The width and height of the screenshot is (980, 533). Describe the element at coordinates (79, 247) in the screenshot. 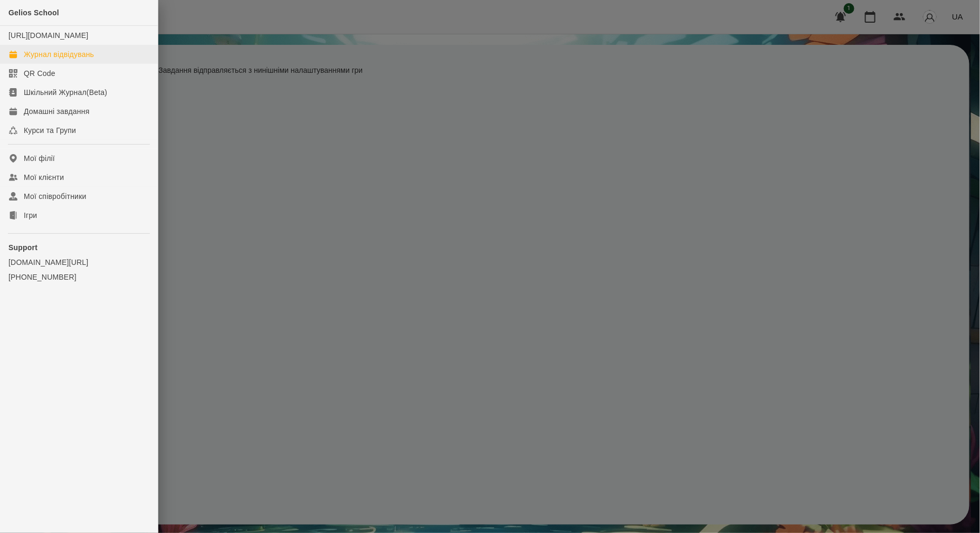

I see `p: Support` at that location.